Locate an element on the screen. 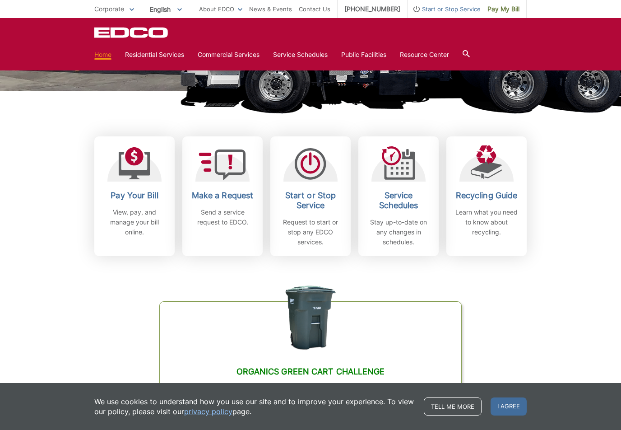  a: Public Facilities is located at coordinates (364, 55).